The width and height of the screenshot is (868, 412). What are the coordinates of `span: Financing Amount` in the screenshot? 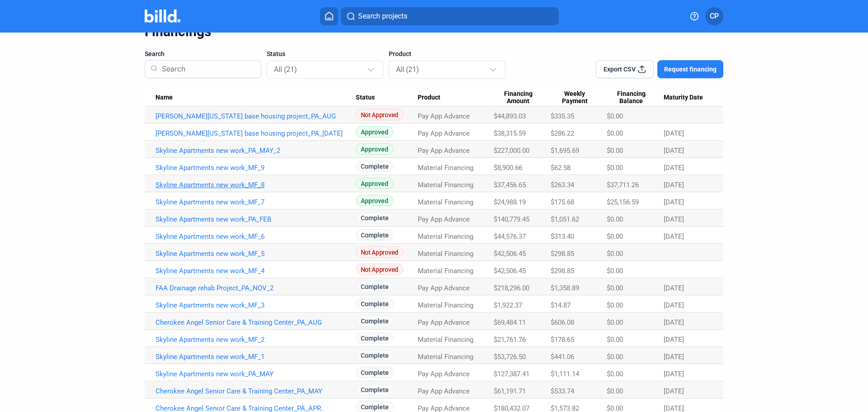 It's located at (518, 98).